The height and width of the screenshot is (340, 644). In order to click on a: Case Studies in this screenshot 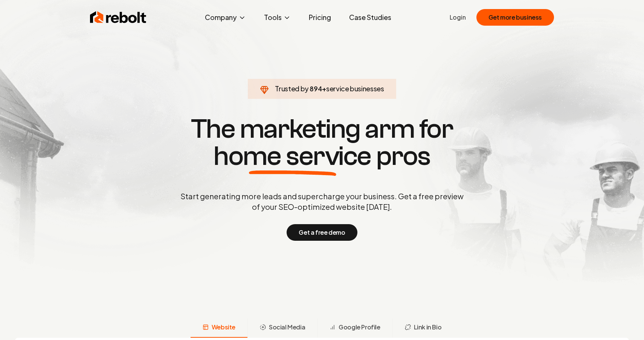, I will do `click(371, 17)`.